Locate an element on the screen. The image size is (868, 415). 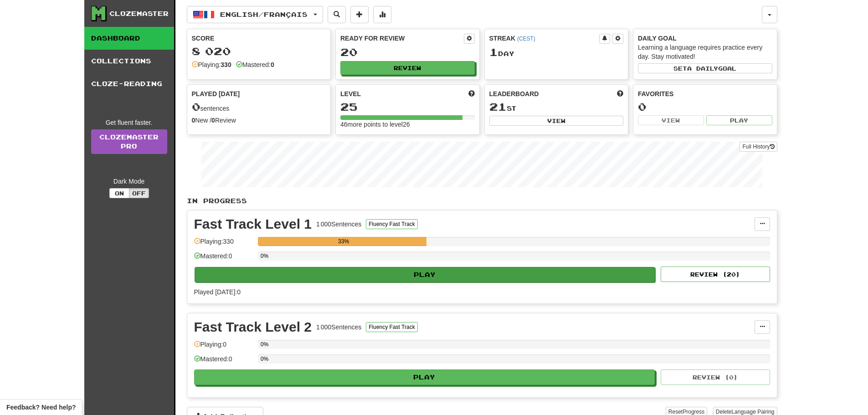
p: In Progress is located at coordinates (482, 201).